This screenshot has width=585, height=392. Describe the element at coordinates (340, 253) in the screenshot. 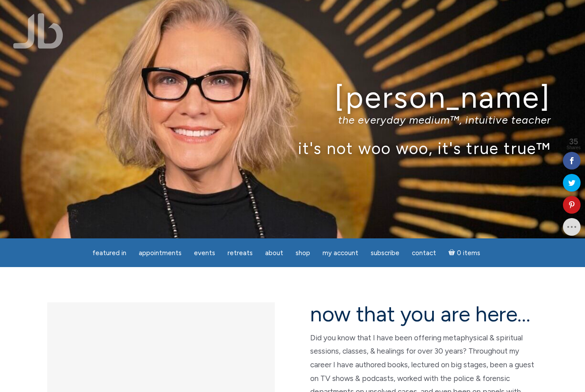

I see `a: My Account` at that location.